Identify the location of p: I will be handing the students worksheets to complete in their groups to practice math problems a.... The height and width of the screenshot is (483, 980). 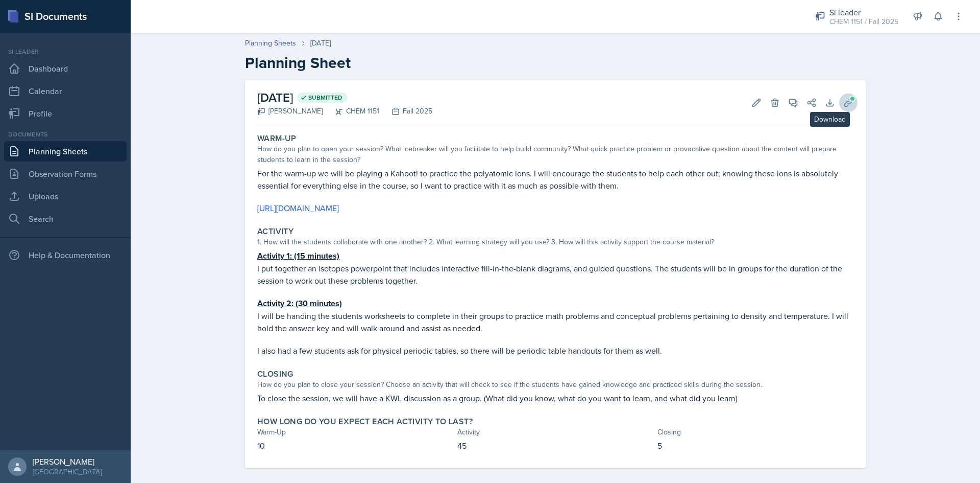
(555, 322).